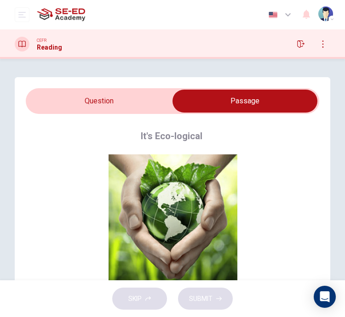 The height and width of the screenshot is (317, 345). What do you see at coordinates (326, 14) in the screenshot?
I see `img: Profile picture` at bounding box center [326, 14].